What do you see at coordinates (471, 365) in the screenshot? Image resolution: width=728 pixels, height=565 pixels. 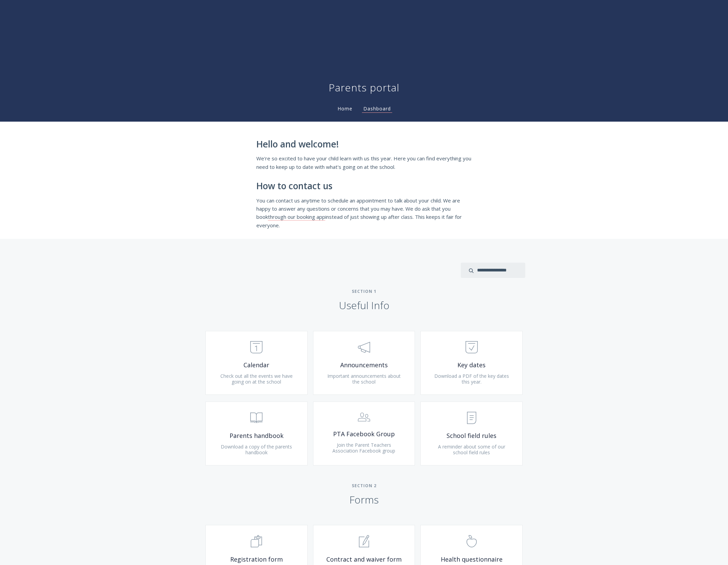 I see `span: Key dates` at bounding box center [471, 365].